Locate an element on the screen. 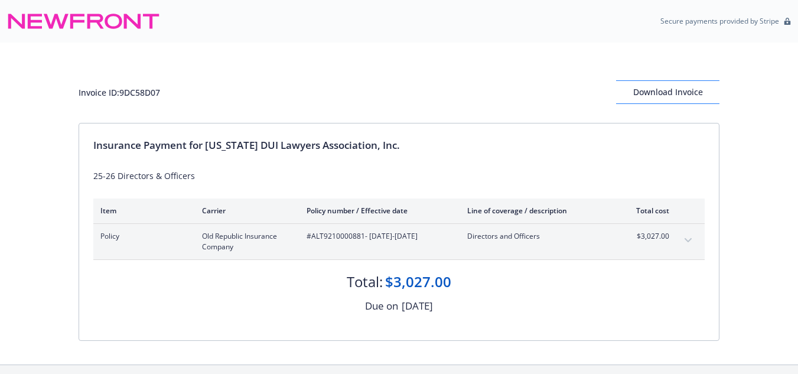 The image size is (798, 374). span: Old Republic Insurance Company is located at coordinates (245, 242).